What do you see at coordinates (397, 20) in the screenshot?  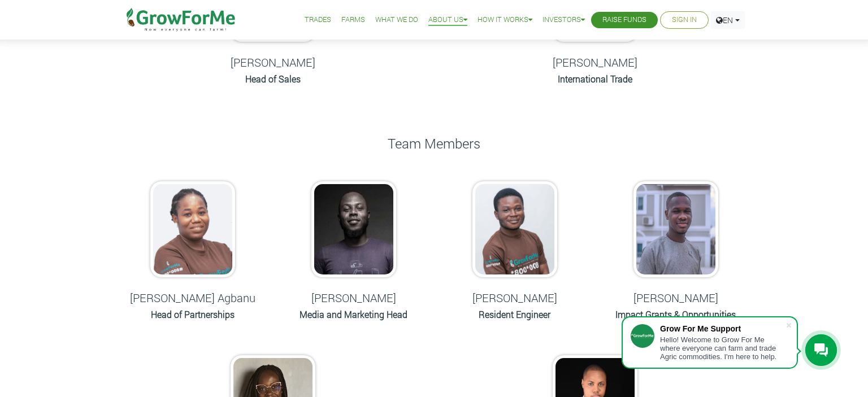 I see `a: What We Do` at bounding box center [397, 20].